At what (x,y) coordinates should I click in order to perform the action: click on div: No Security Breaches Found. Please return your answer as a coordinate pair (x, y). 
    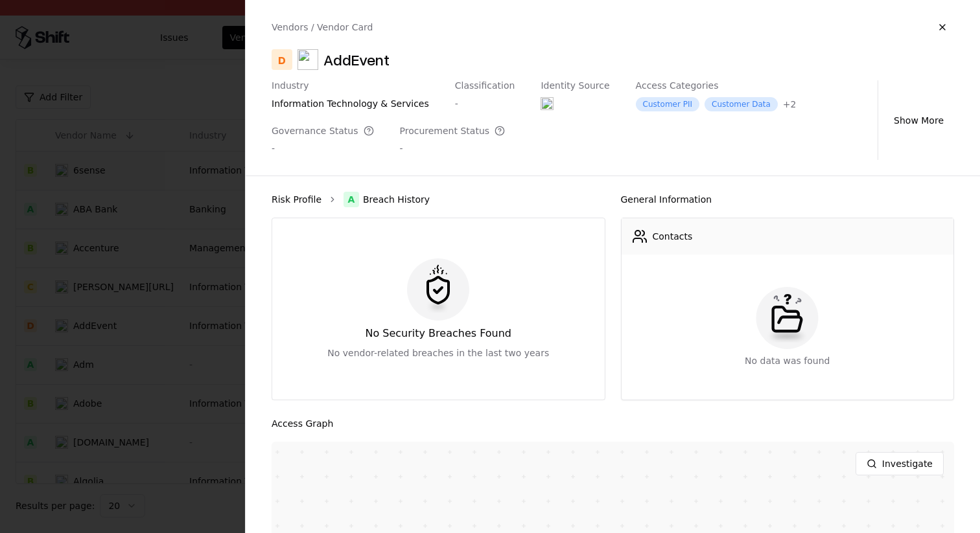
    Looking at the image, I should click on (439, 333).